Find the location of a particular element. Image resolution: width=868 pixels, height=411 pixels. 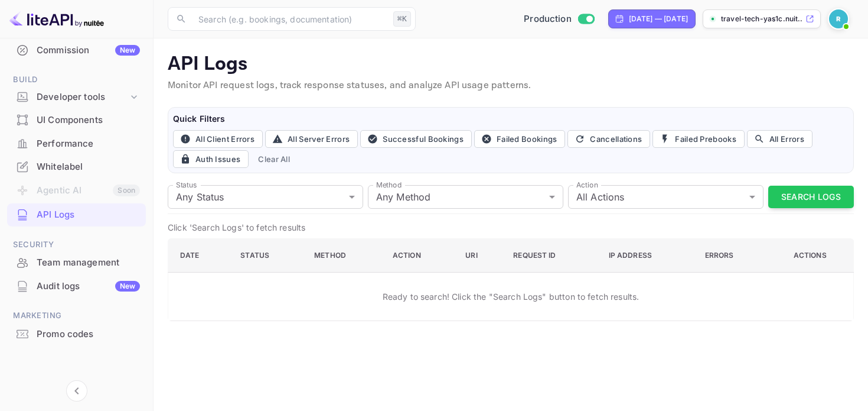

button: All Errors is located at coordinates (780, 139).